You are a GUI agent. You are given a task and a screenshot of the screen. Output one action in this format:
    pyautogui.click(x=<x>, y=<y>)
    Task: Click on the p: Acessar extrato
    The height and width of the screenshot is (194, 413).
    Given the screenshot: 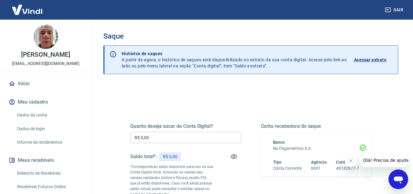 What is the action you would take?
    pyautogui.click(x=371, y=60)
    